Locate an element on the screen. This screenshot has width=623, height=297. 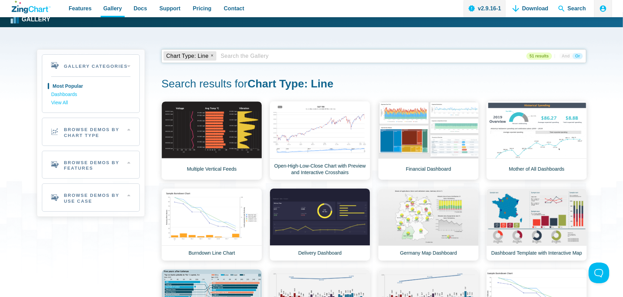
span: Docs is located at coordinates (140, 8).